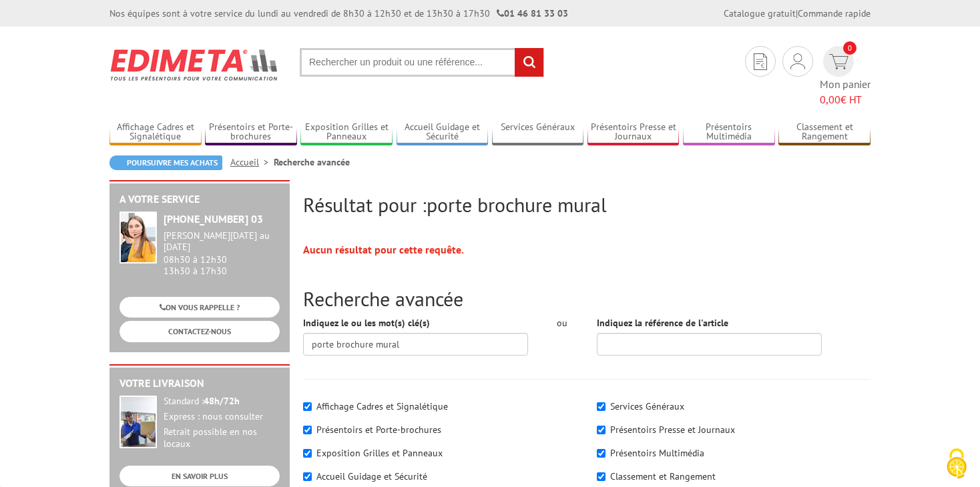 This screenshot has height=487, width=980. I want to click on img: widget-livraison.jpg, so click(138, 422).